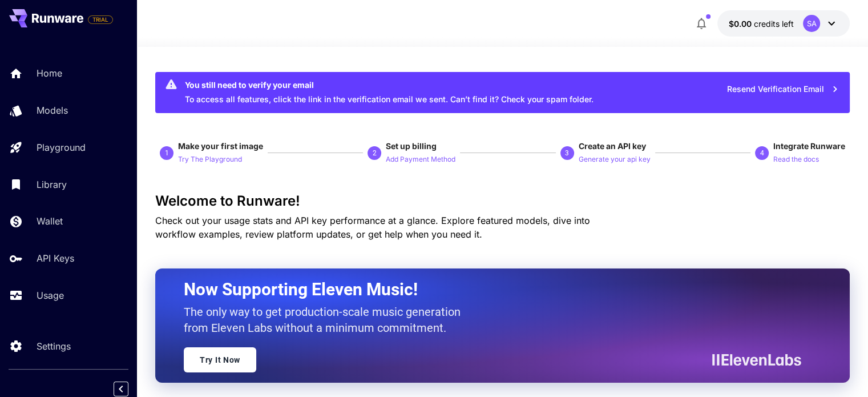  I want to click on div: To access all features, click the link in the verification email we sent. Can’t find it? Check yo..., so click(389, 92).